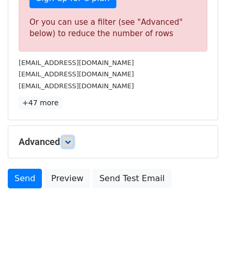 This screenshot has height=273, width=226. What do you see at coordinates (132, 179) in the screenshot?
I see `a: Send Test Email` at bounding box center [132, 179].